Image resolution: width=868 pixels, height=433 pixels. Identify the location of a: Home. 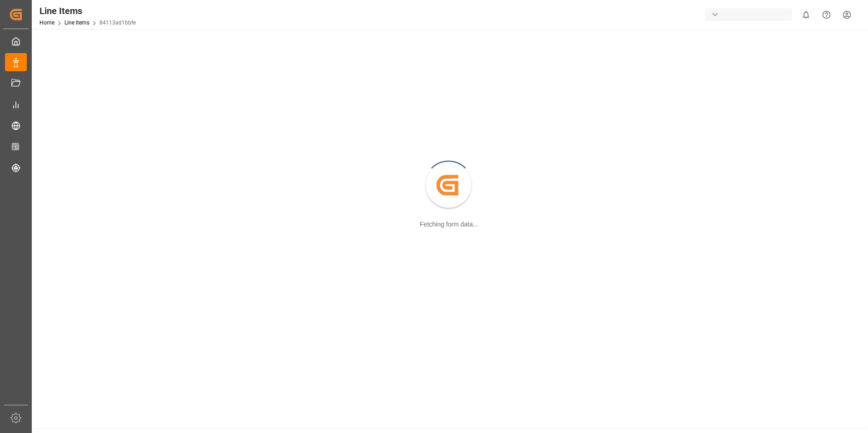
(47, 23).